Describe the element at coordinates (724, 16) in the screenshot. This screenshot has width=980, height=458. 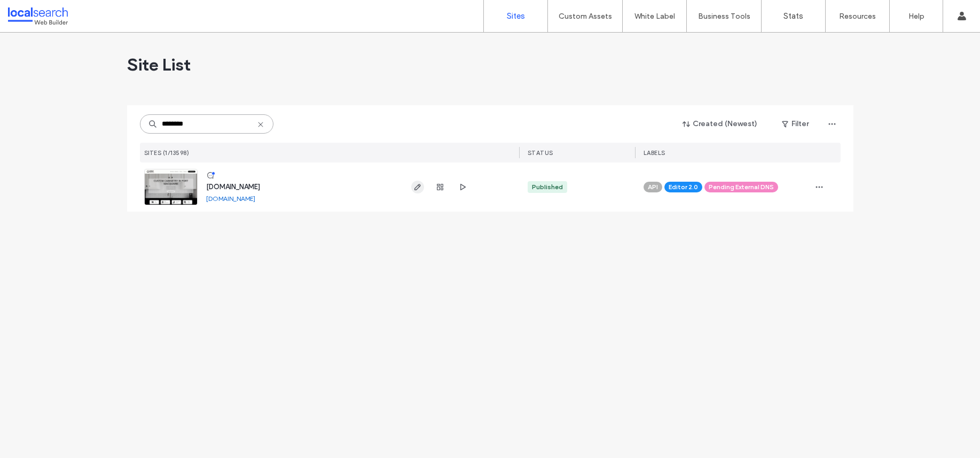
I see `label: Business Tools` at that location.